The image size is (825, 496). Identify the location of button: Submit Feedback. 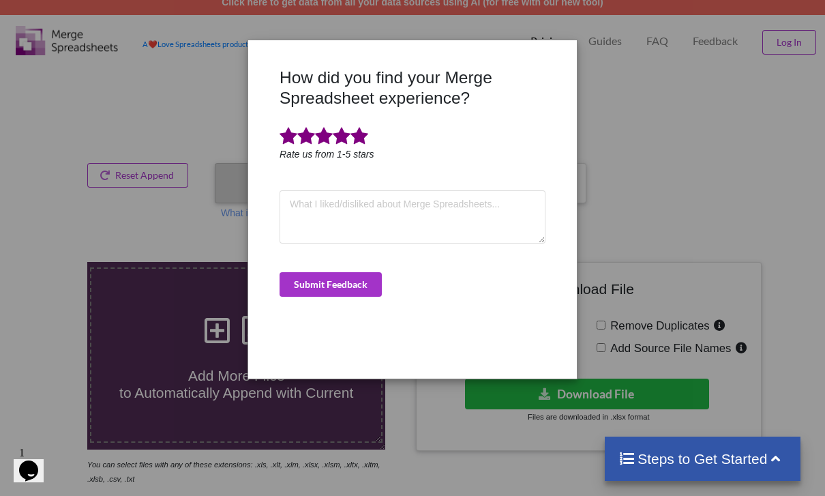
(331, 284).